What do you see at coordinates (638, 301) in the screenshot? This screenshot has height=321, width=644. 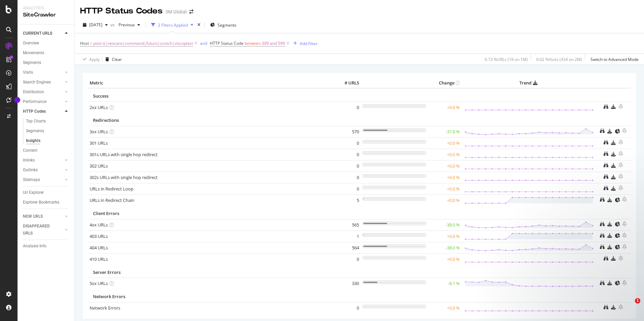 I see `span: 1` at bounding box center [638, 301].